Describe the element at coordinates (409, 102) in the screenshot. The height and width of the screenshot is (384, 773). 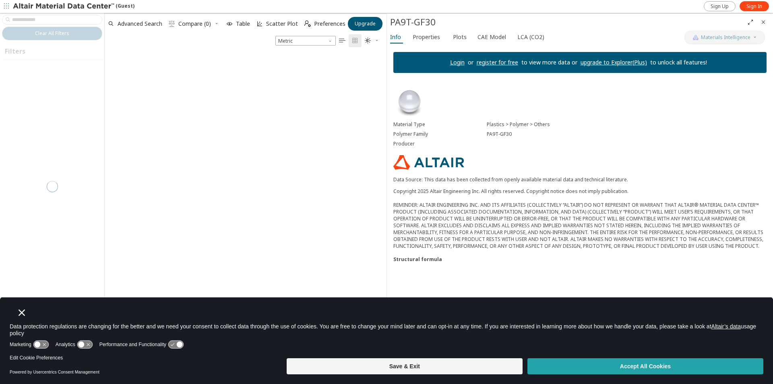
I see `img: Material Type Image` at that location.